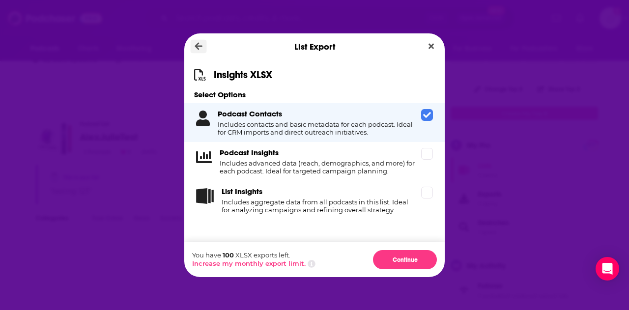 This screenshot has height=310, width=629. Describe the element at coordinates (607, 269) in the screenshot. I see `div: Open Intercom Messenger` at that location.